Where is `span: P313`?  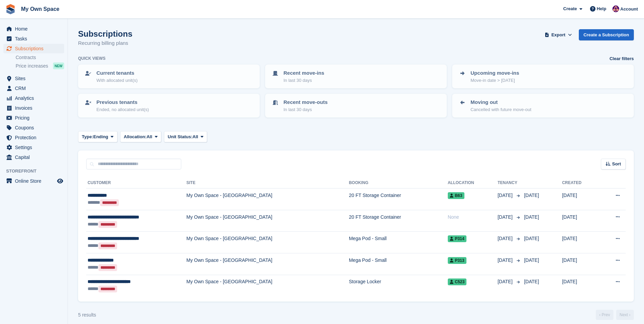 span: P313 is located at coordinates (457, 260).